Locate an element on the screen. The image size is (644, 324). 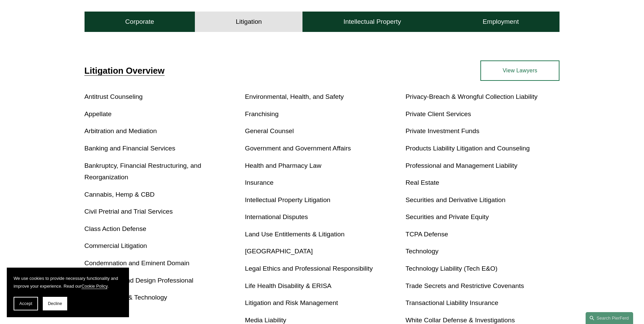
a: International Disputes is located at coordinates (277, 217).